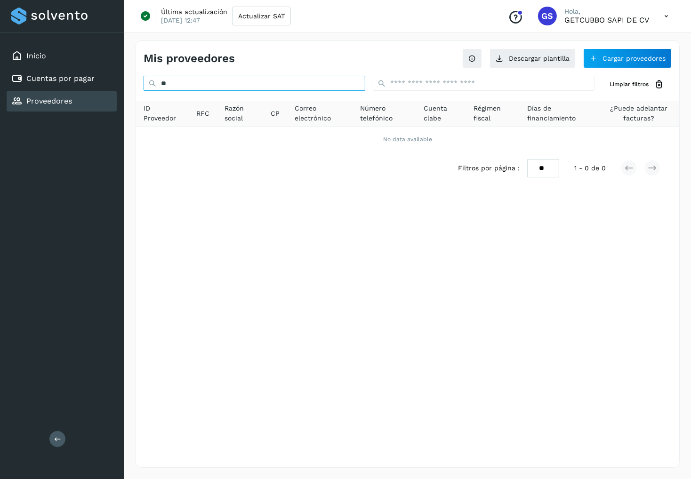  I want to click on a: Proveedores, so click(49, 101).